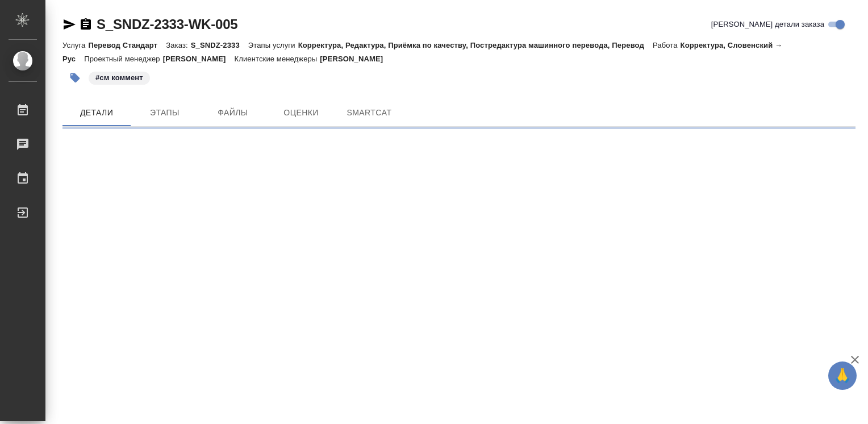  What do you see at coordinates (126, 45) in the screenshot?
I see `p: Перевод Стандарт` at bounding box center [126, 45].